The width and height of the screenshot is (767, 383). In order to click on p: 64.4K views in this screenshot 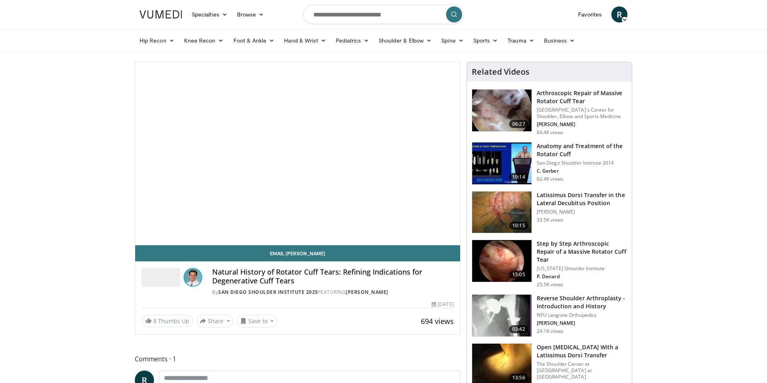, I will do `click(550, 132)`.